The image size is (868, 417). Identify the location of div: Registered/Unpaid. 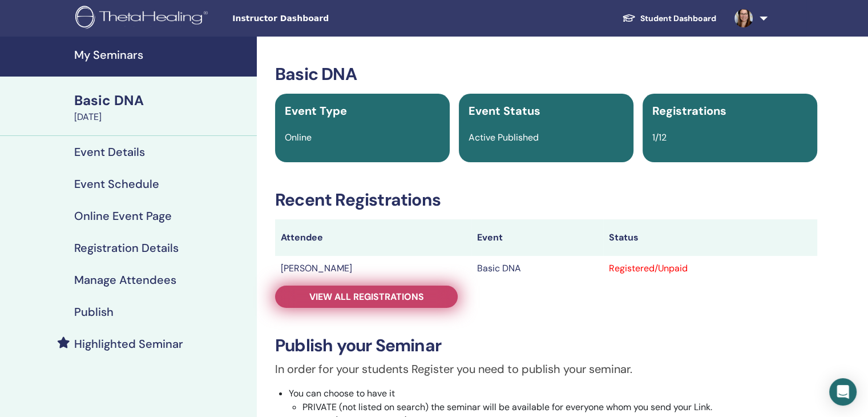
(710, 268).